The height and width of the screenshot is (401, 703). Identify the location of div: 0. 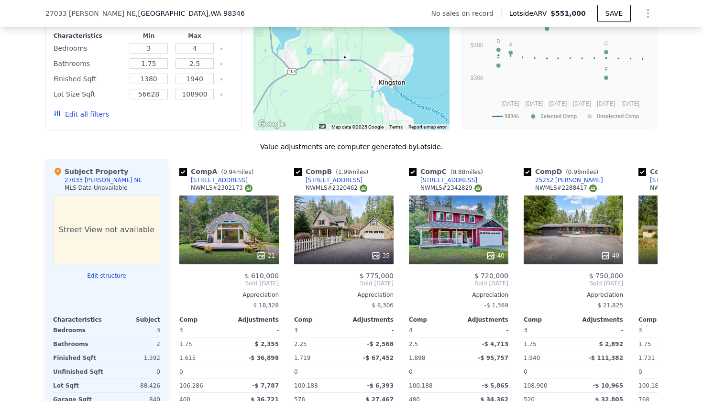
(134, 372).